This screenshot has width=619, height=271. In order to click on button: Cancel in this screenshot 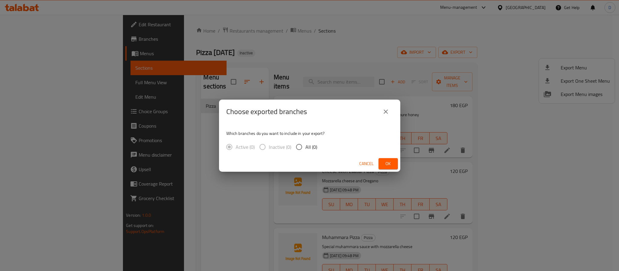, I will do `click(367, 164)`.